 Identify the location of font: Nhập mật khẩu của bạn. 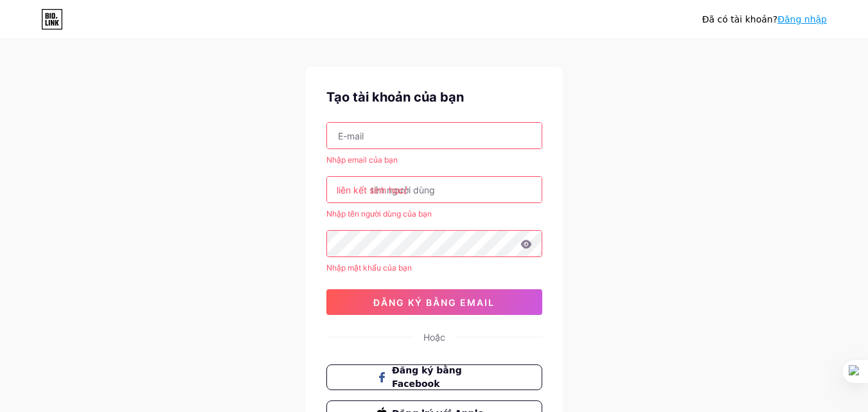
(369, 268).